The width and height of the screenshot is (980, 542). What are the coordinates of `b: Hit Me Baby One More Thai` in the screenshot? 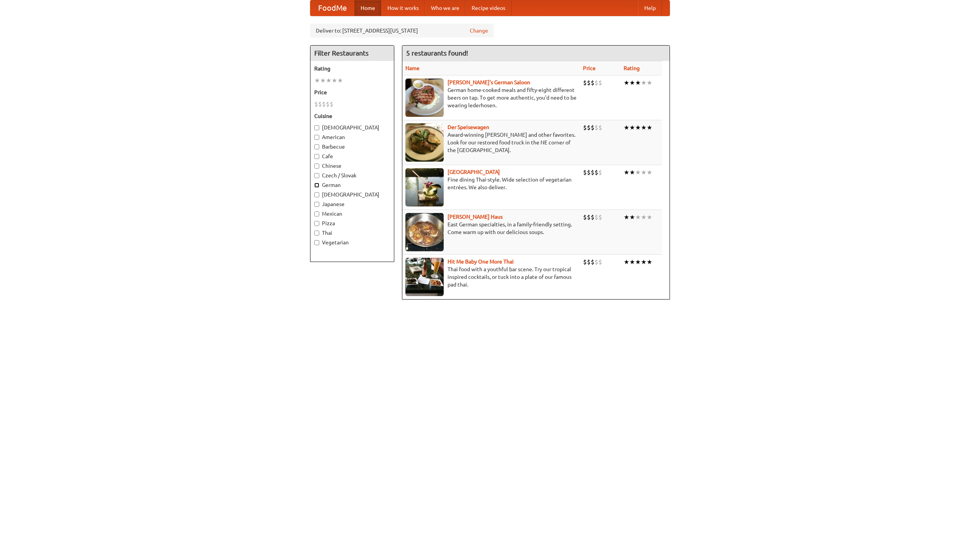 It's located at (480, 262).